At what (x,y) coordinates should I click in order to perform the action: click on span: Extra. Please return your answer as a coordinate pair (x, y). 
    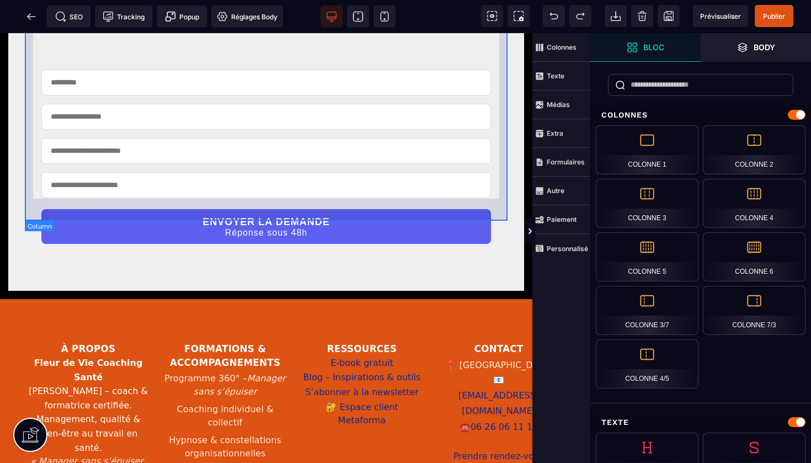
    Looking at the image, I should click on (561, 134).